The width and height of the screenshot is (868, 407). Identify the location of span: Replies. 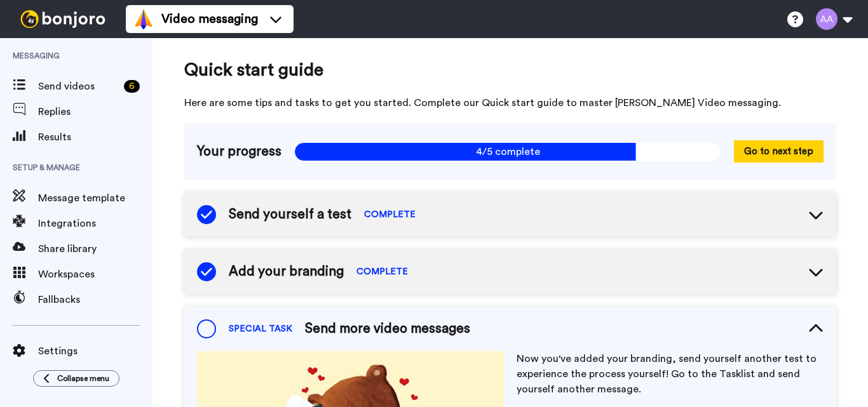
(96, 112).